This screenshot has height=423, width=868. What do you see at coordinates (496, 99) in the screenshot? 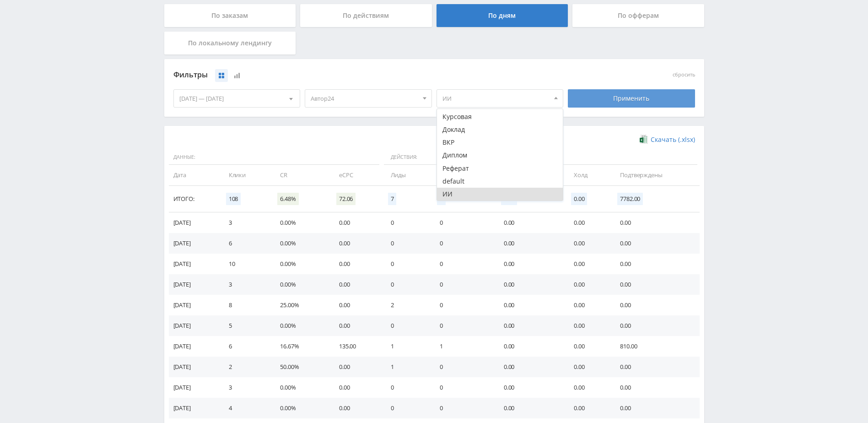
I see `span: ИИ` at bounding box center [496, 99].